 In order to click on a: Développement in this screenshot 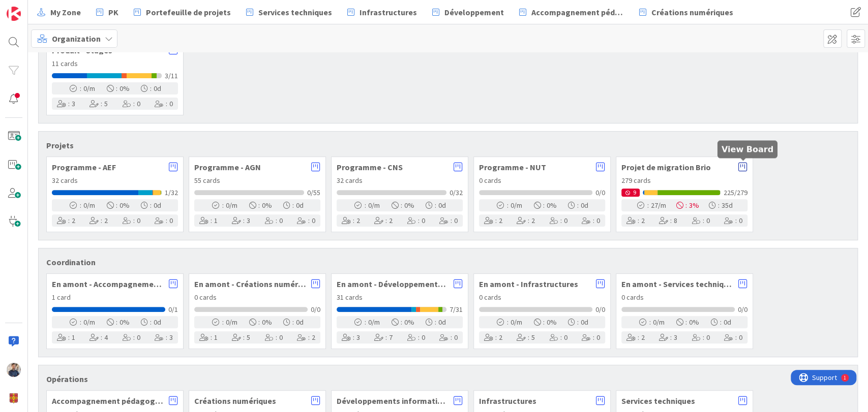, I will do `click(468, 13)`.